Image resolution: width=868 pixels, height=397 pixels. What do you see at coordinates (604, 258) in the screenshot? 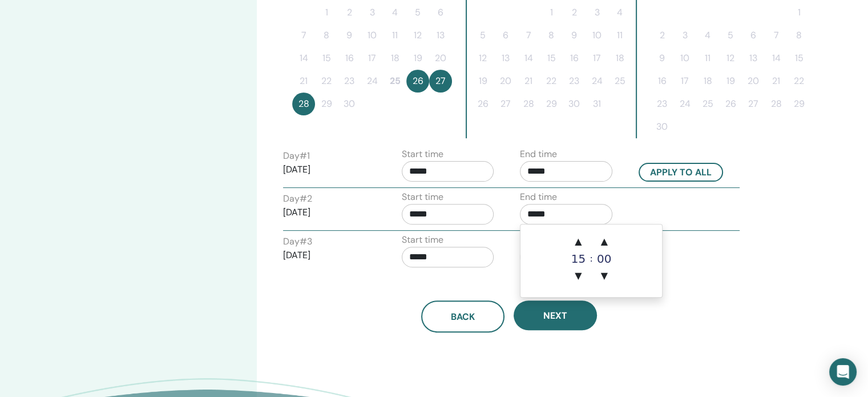
I see `div: 00` at bounding box center [604, 258].